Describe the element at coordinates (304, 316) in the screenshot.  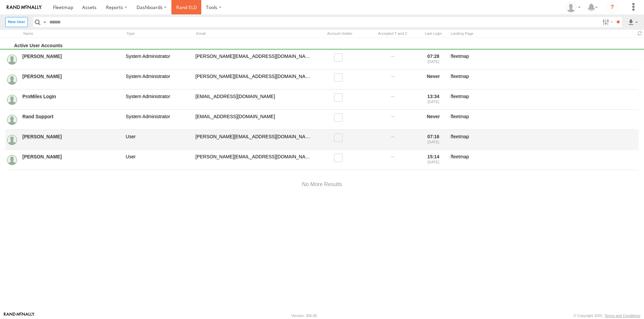
I see `div: Version: 306.00` at that location.